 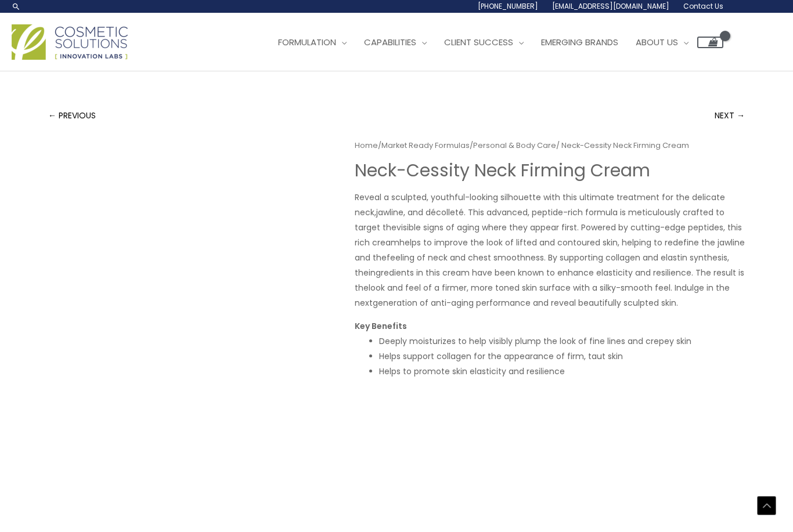 I want to click on span: feeling of neck and chest smoothness. By supporting collagen and elastin synthesis, the, so click(x=541, y=265).